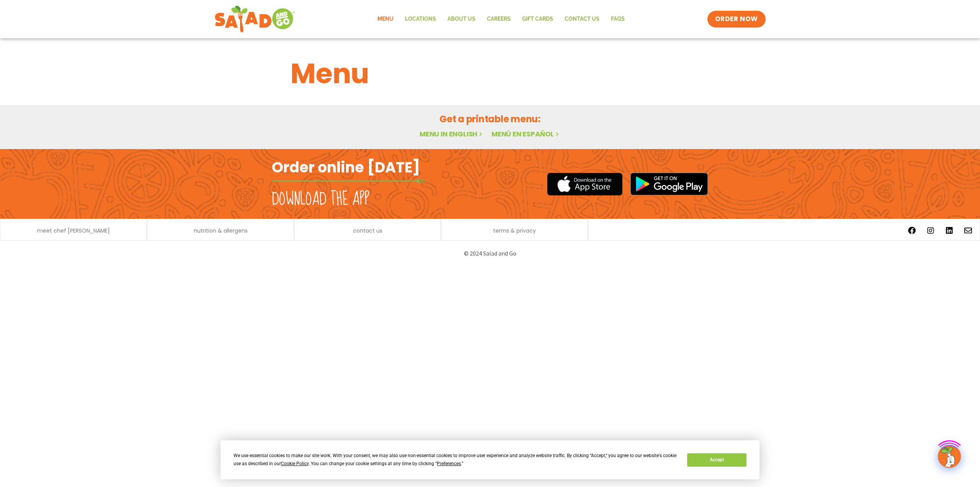 The height and width of the screenshot is (487, 980). I want to click on a: Menu in English, so click(452, 134).